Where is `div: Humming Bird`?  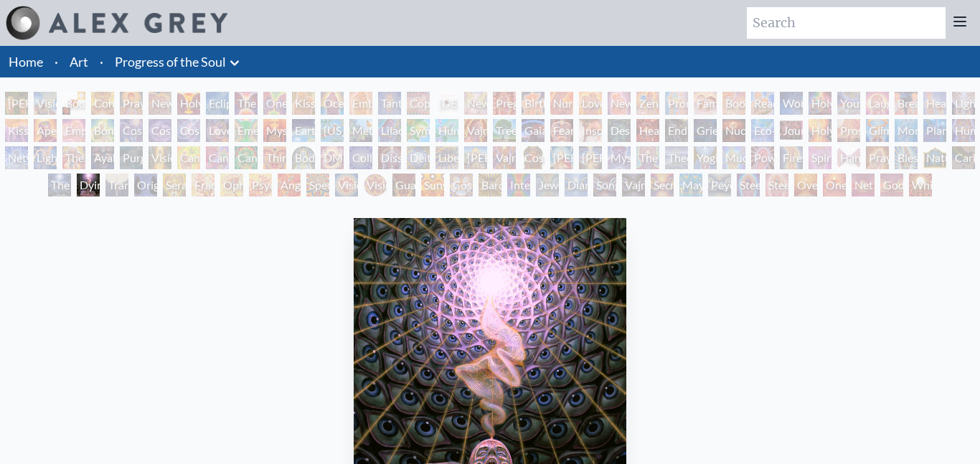
div: Humming Bird is located at coordinates (447, 130).